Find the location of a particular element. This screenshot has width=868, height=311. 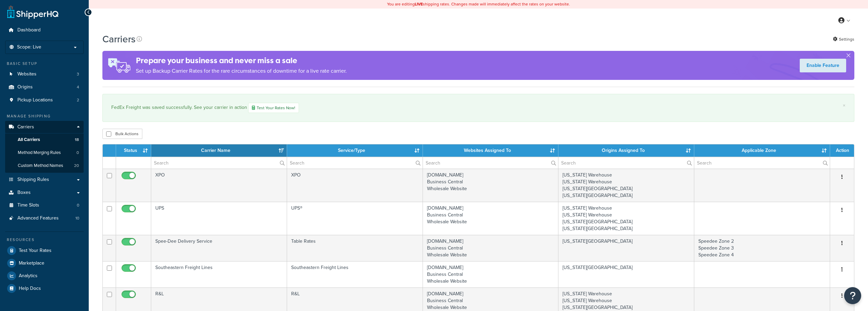

p: Set up Backup Carrier Rates for the rare circumstances of downtime for a live rate carrier. is located at coordinates (241, 71).